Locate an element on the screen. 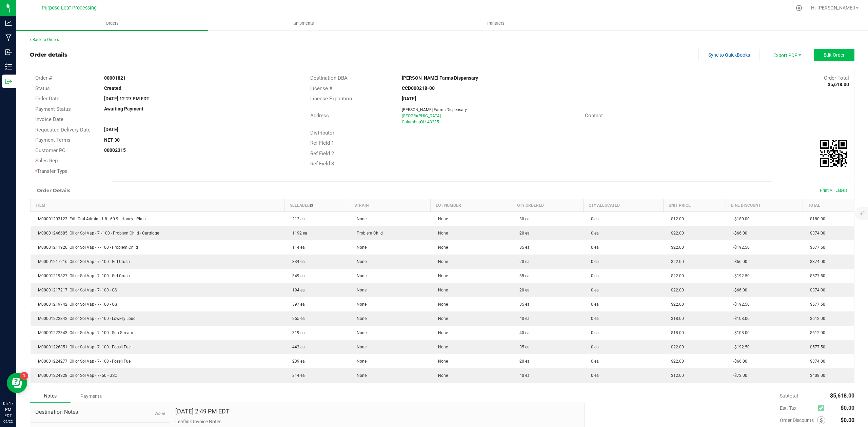 The width and height of the screenshot is (868, 427). span: 334 ea is located at coordinates (297, 262).